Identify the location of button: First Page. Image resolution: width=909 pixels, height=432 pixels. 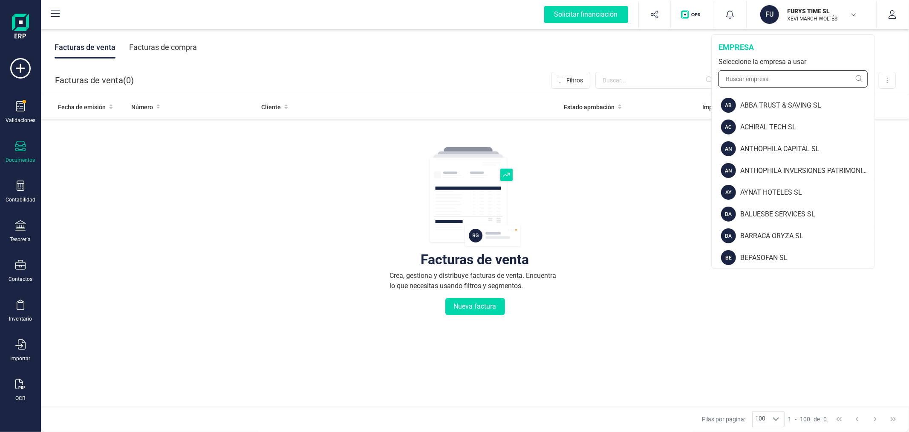
(840, 419).